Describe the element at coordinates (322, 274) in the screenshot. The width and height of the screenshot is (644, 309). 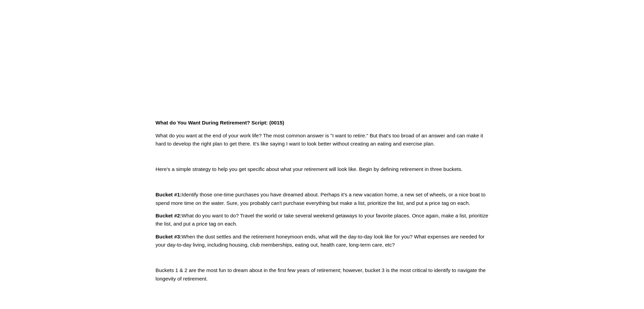
I see `p: Buckets 1 & 2 are the most fun to dream about in the first few years of retirement; however, buck...` at that location.